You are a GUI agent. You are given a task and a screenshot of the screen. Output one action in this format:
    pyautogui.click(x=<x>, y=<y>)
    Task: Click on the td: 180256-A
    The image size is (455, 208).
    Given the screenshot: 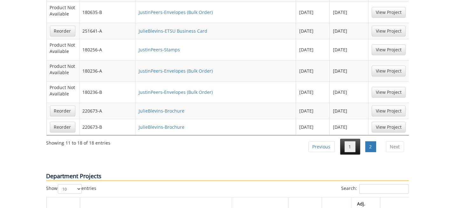 What is the action you would take?
    pyautogui.click(x=107, y=50)
    